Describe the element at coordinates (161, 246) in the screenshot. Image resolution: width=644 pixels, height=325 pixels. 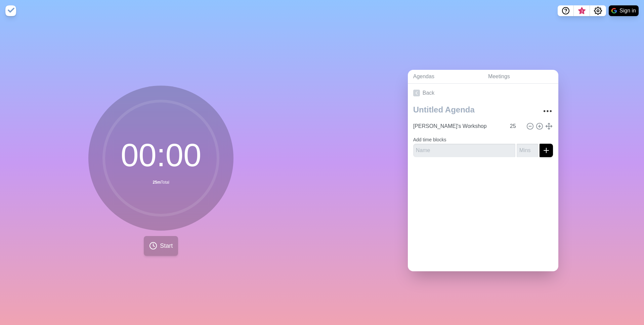
I see `button: Start` at that location.